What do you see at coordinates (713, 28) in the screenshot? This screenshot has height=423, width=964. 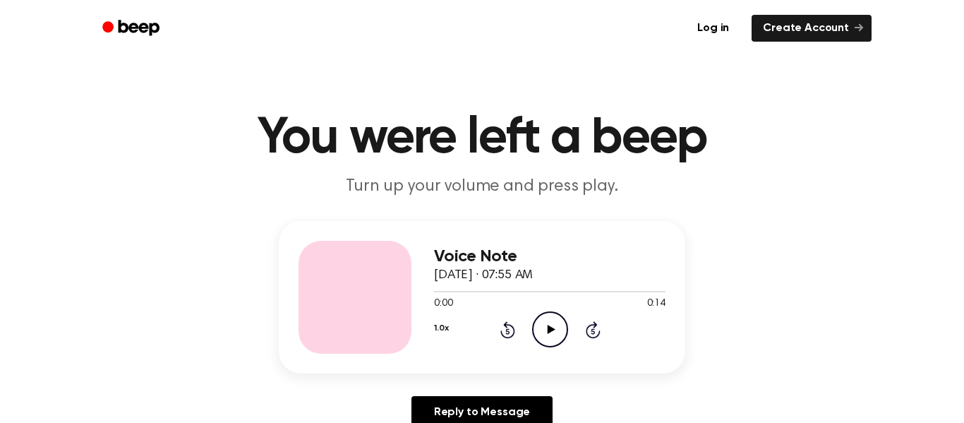 I see `a: Log in` at bounding box center [713, 28].